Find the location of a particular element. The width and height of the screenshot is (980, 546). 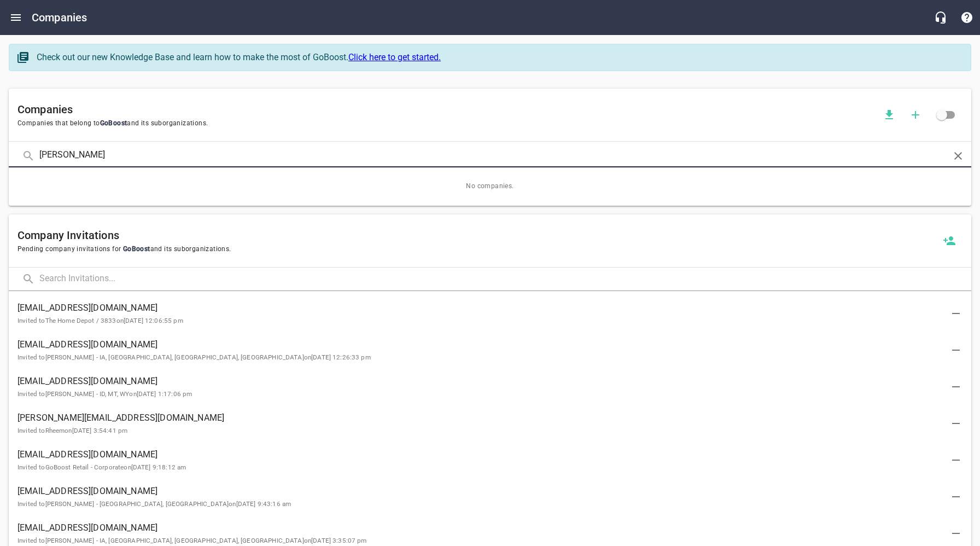

button: Add a new company is located at coordinates (916, 115).